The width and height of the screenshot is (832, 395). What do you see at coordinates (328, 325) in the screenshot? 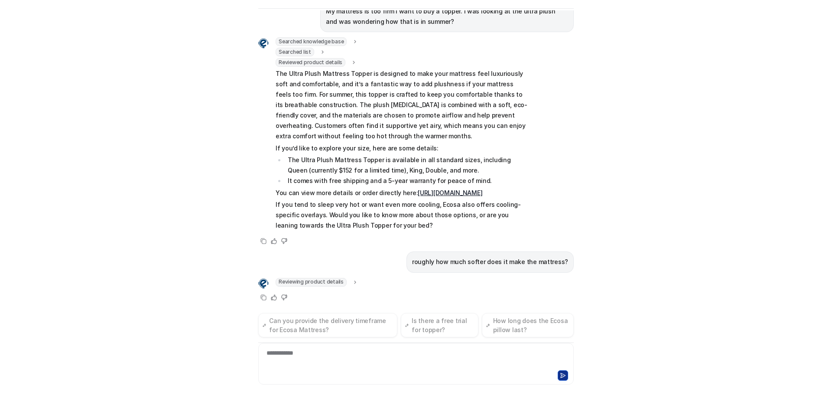
I see `button: Can you provide the delivery timeframe for Ecosa Mattress?` at bounding box center [328, 325].